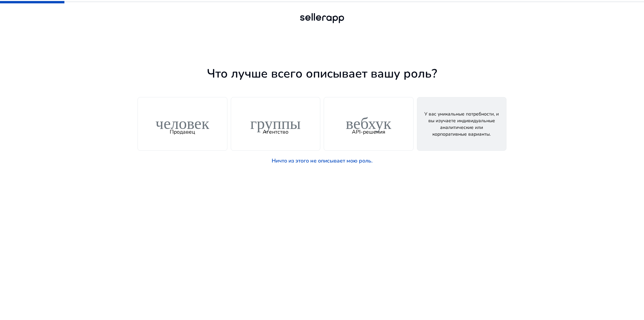 This screenshot has width=644, height=320. What do you see at coordinates (275, 121) in the screenshot?
I see `font: группы` at bounding box center [275, 121].